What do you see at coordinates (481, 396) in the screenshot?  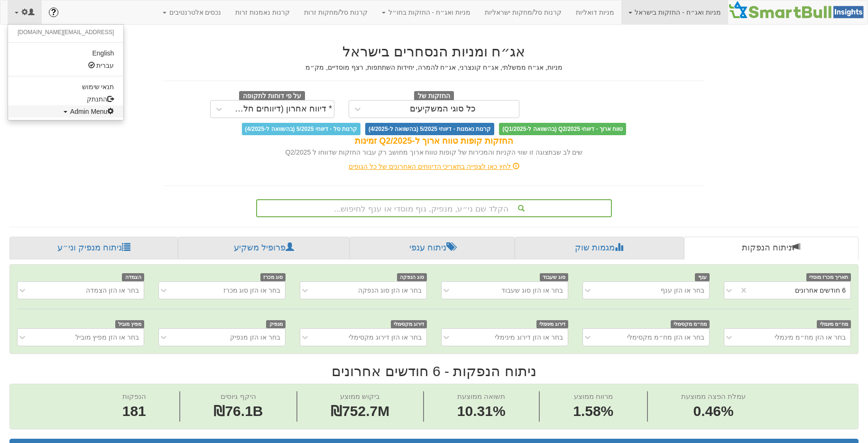 I see `span: תשואה ממוצעת` at bounding box center [481, 396].